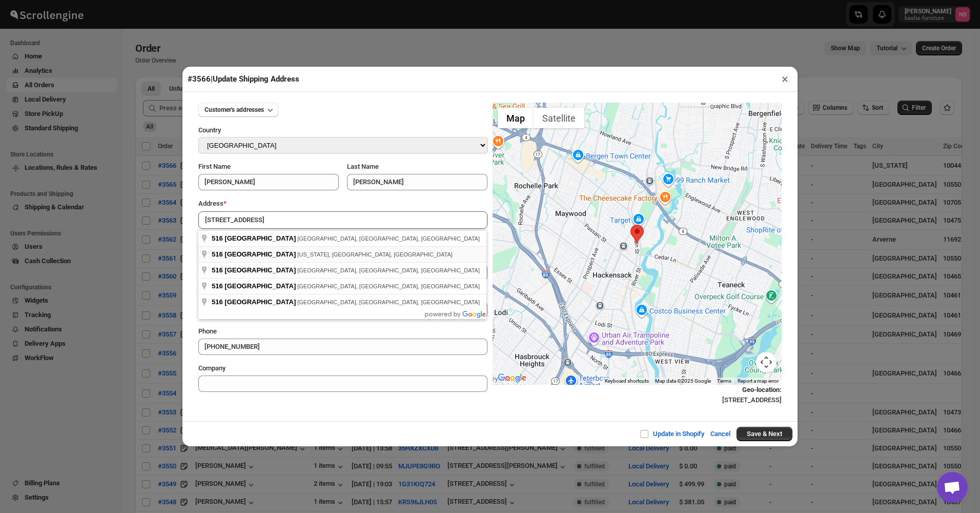 This screenshot has width=980, height=513. I want to click on a: Open this area in Google Maps (opens a new window), so click(512, 378).